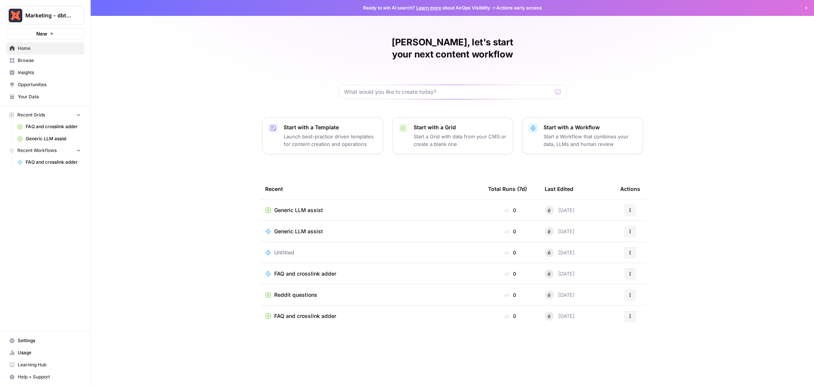 This screenshot has height=386, width=814. What do you see at coordinates (42, 34) in the screenshot?
I see `span: New` at bounding box center [42, 34].